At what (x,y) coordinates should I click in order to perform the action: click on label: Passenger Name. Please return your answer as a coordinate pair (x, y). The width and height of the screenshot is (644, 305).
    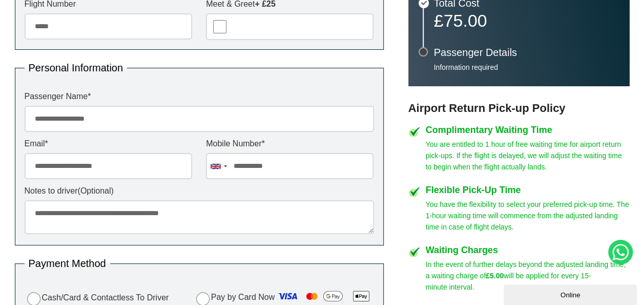
    Looking at the image, I should click on (199, 96).